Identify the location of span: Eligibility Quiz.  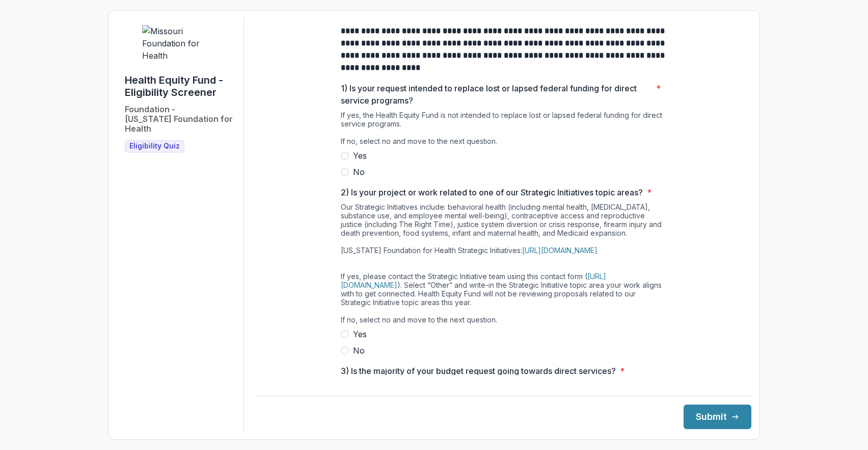
(155, 146).